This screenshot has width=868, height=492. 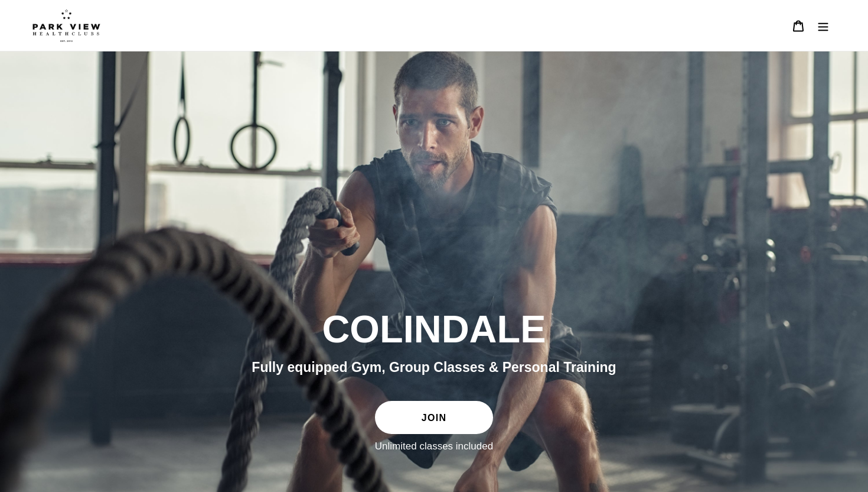 I want to click on button: Menu, so click(x=823, y=26).